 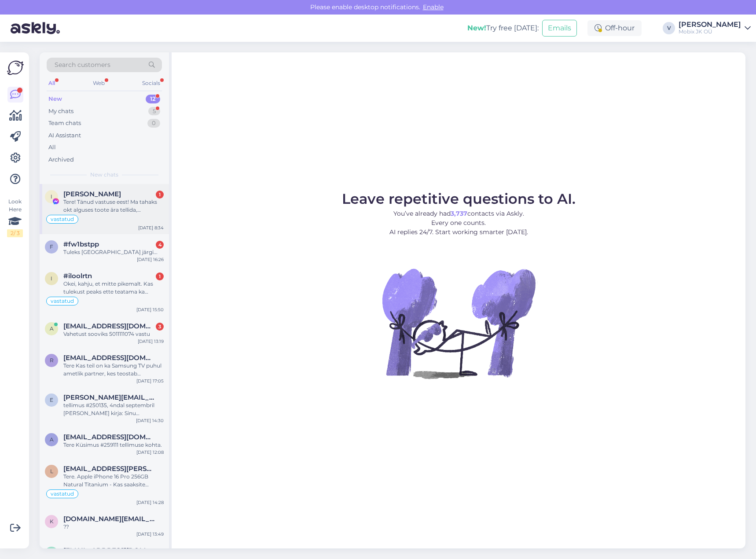 What do you see at coordinates (113, 334) in the screenshot?
I see `div: Vahetust sooviks 5011111074 vastu` at bounding box center [113, 334].